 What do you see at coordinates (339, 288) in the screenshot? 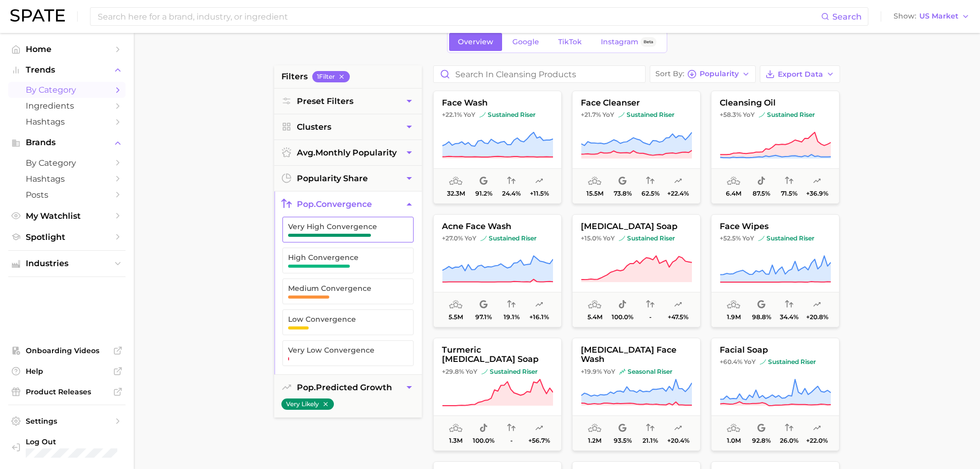
I see `span: Medium Convergence` at bounding box center [339, 288].